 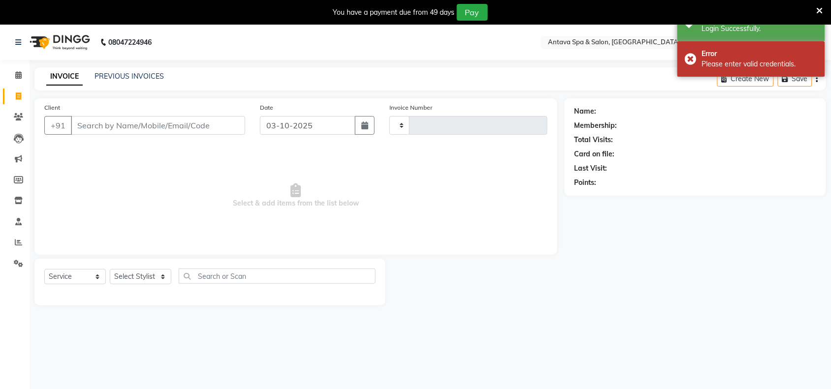 I want to click on div: Please enter valid credentials., so click(x=759, y=64).